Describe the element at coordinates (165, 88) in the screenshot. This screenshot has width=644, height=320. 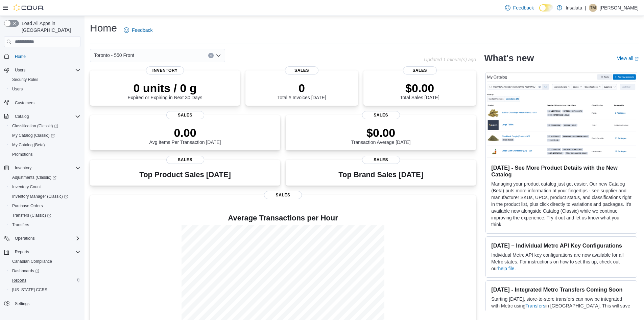
I see `p: 0 units / 0 g` at that location.